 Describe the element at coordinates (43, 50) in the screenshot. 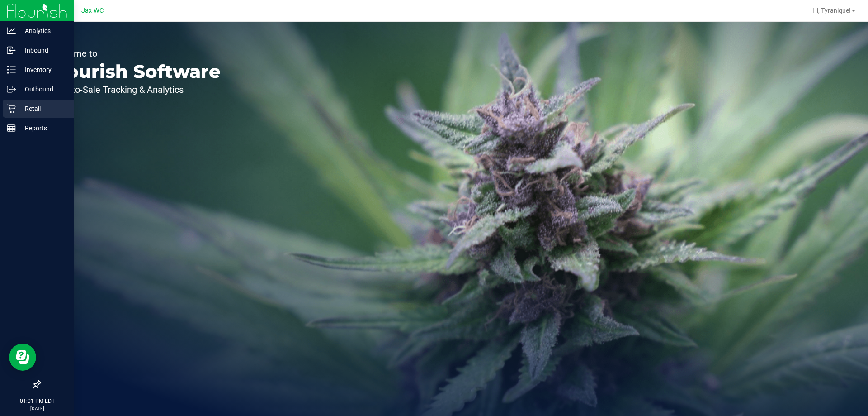

I see `p: Inbound` at that location.